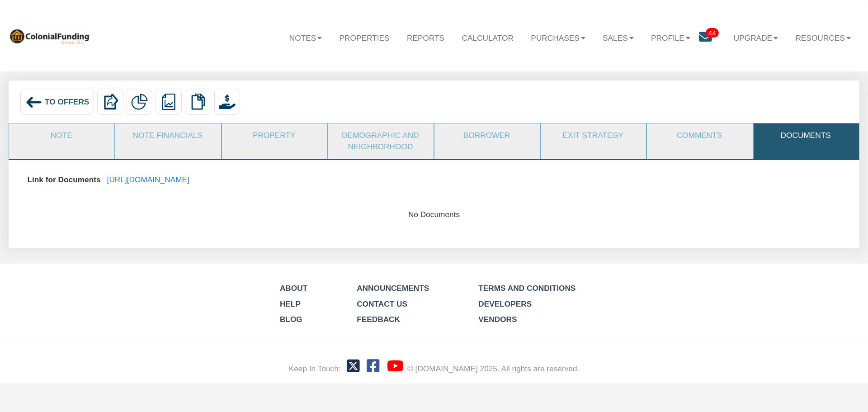  I want to click on a: Note Financials, so click(167, 135).